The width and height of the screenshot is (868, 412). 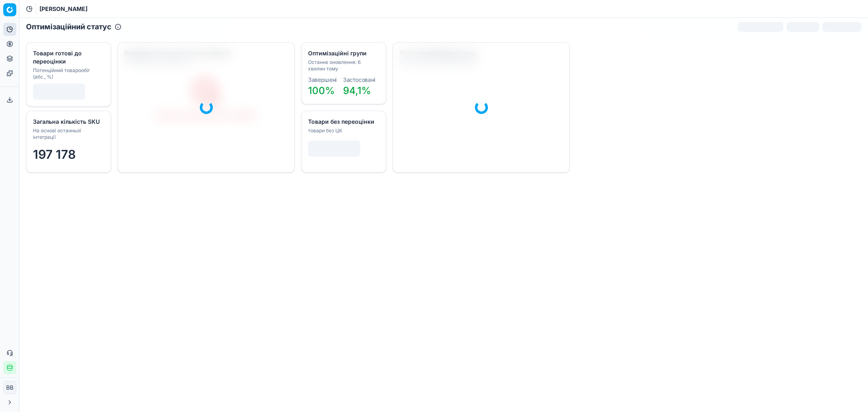 I want to click on div: Останнє оновлення: 6 хвилин тому, so click(x=343, y=66).